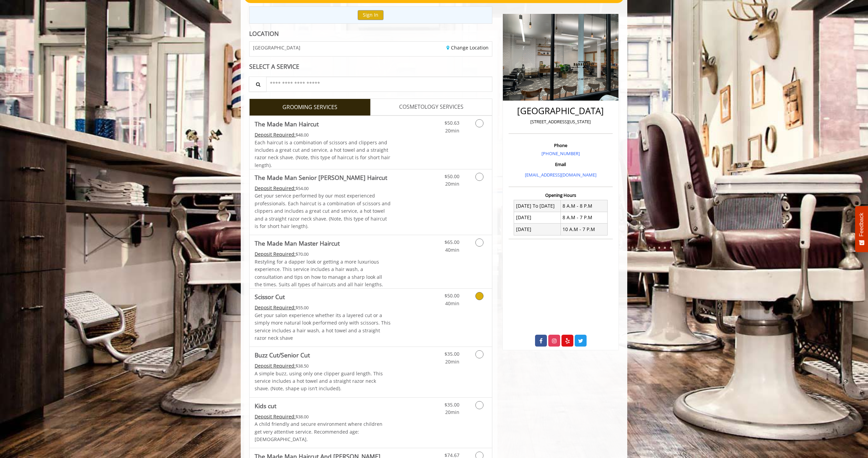 This screenshot has width=868, height=458. What do you see at coordinates (468, 48) in the screenshot?
I see `a: Change Location` at bounding box center [468, 48].